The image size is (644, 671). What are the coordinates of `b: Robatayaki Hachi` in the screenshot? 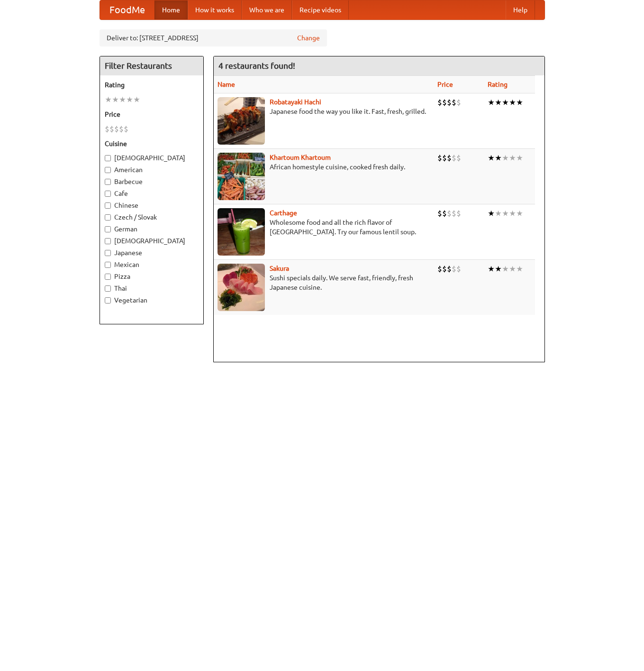 It's located at (295, 102).